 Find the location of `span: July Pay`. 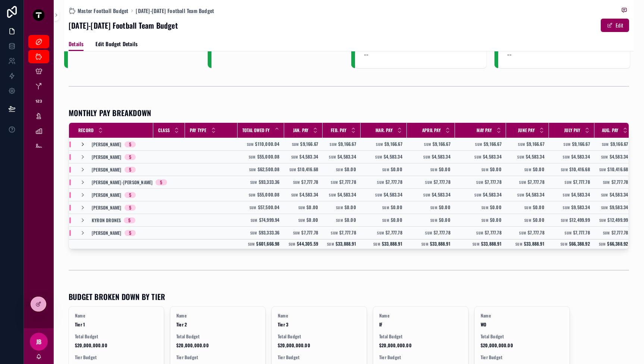

span: July Pay is located at coordinates (572, 130).